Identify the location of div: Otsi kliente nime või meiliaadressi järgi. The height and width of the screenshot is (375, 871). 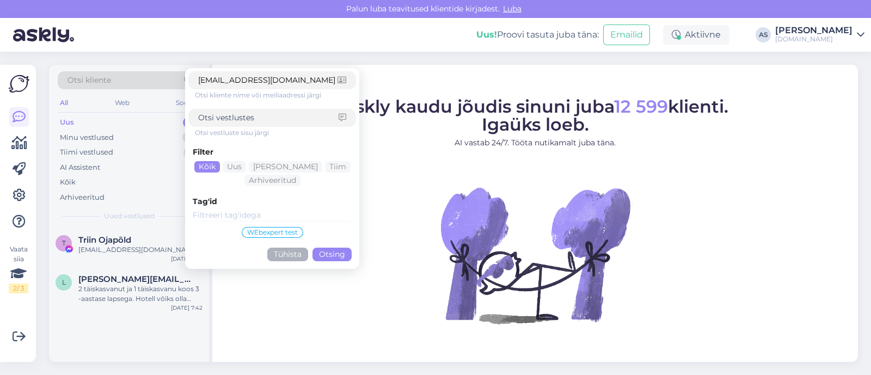
(275, 95).